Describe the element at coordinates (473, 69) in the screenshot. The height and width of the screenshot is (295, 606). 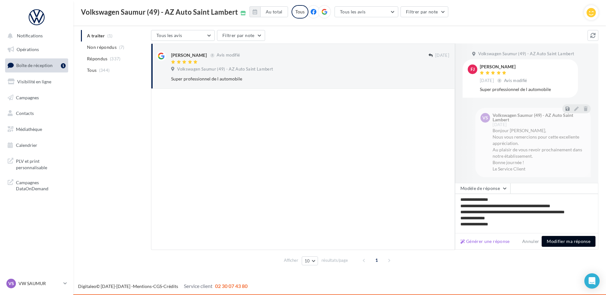
I see `span: FJ` at that location.